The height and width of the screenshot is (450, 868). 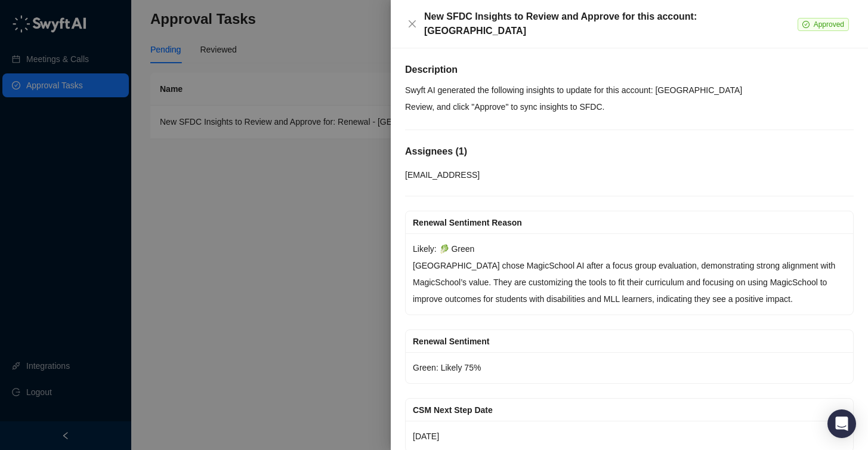 What do you see at coordinates (828, 25) in the screenshot?
I see `span: Approved` at bounding box center [828, 25].